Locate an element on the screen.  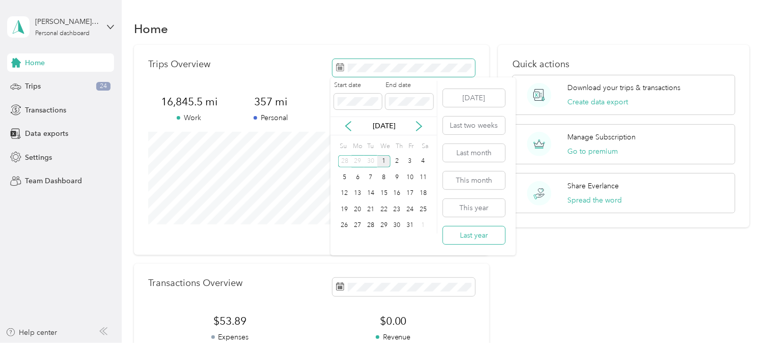
div: 13 is located at coordinates (358, 193).